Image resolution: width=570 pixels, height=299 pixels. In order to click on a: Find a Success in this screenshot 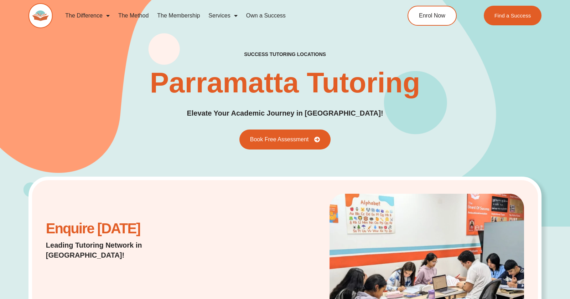, I will do `click(513, 15)`.